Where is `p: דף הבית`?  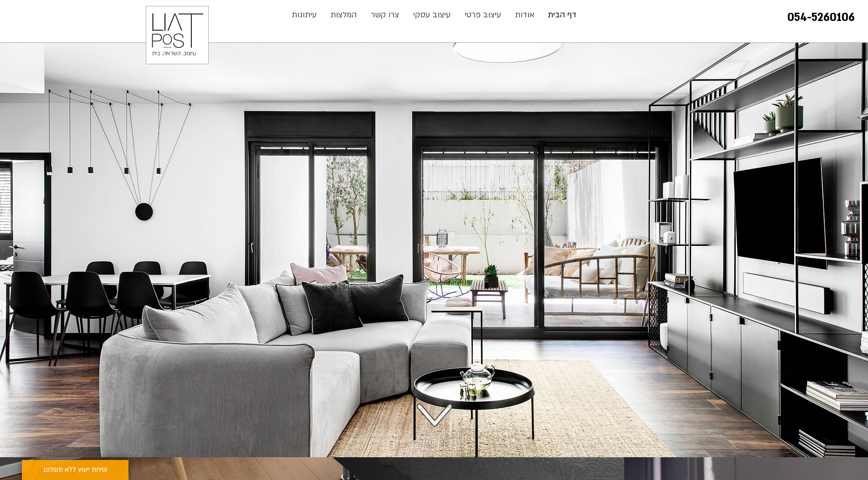
p: דף הבית is located at coordinates (562, 15).